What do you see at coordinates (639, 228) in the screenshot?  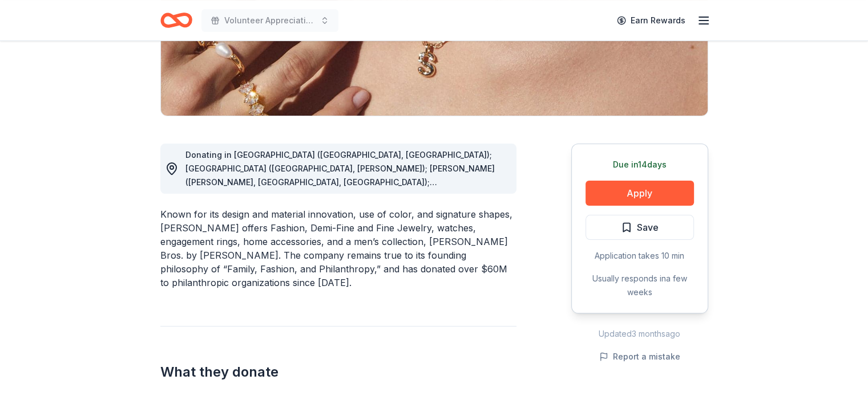 I see `button: Save` at bounding box center [639, 228].